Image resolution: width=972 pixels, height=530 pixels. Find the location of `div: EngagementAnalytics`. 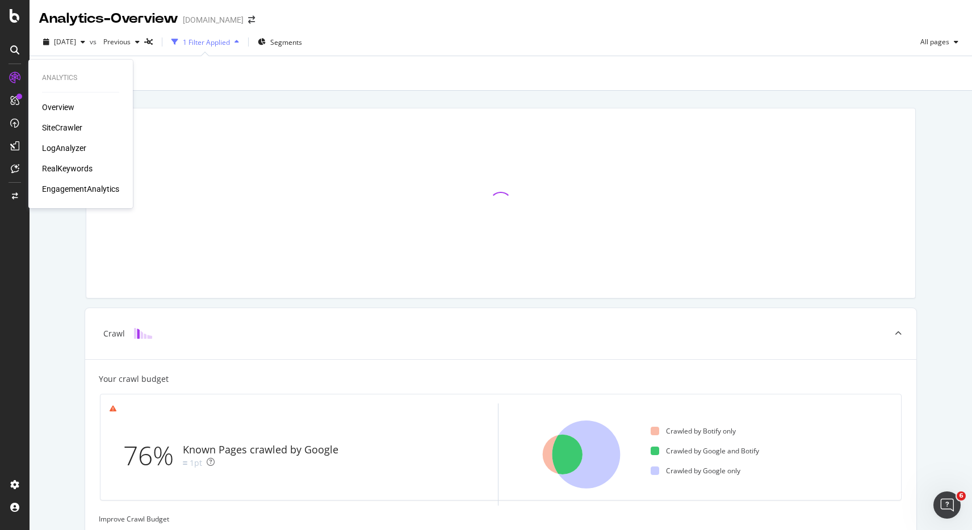

div: EngagementAnalytics is located at coordinates (81, 189).